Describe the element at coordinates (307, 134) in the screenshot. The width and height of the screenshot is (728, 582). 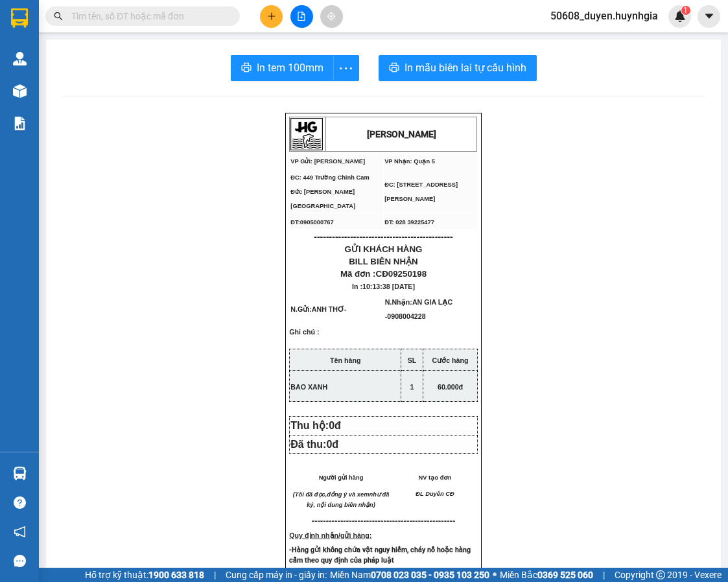
I see `img: logo` at that location.